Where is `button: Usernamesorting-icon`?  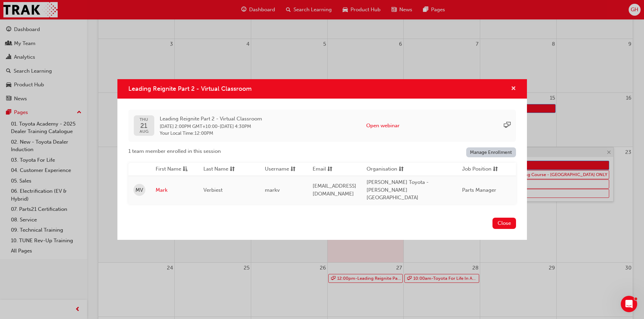 button: Usernamesorting-icon is located at coordinates (284, 169).